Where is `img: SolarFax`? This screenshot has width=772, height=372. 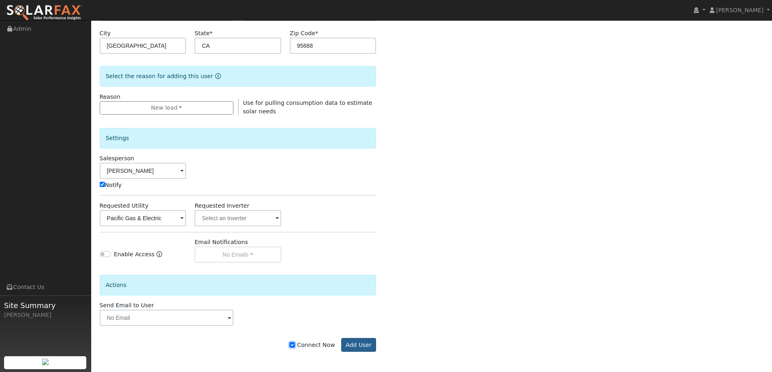
img: SolarFax is located at coordinates (44, 13).